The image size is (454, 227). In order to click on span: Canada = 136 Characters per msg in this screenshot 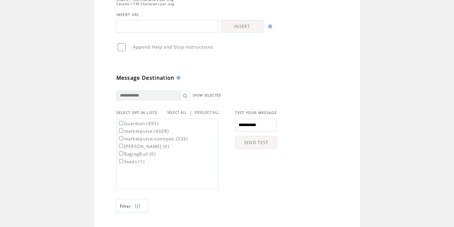, I will do `click(145, 4)`.